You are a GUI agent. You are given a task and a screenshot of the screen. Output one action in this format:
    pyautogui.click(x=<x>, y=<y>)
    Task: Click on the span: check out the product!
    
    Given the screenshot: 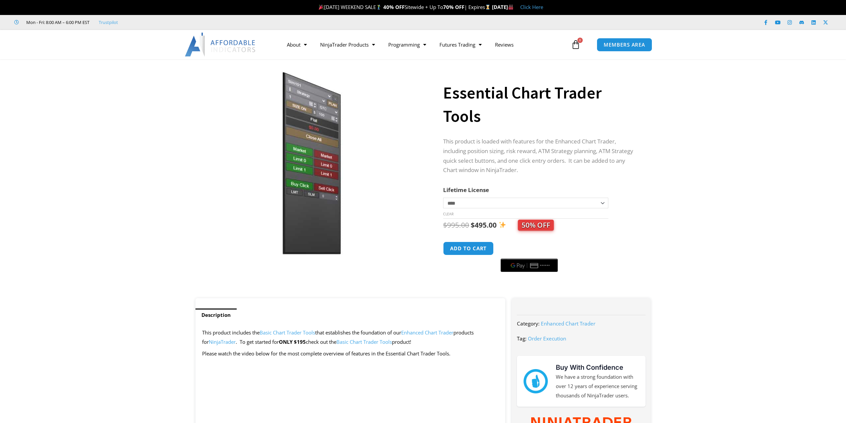 What is the action you would take?
    pyautogui.click(x=358, y=341)
    